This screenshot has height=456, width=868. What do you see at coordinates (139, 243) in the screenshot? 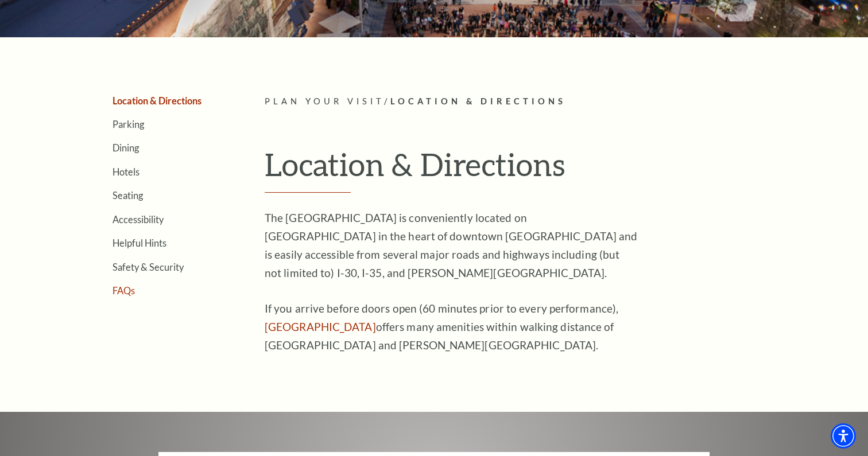
I see `a: Helpful Hints` at bounding box center [139, 243].